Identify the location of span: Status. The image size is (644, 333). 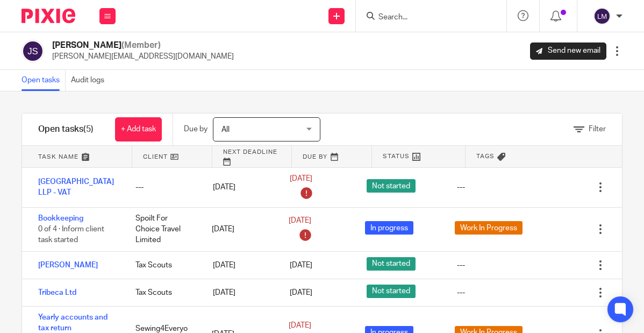
(396, 156).